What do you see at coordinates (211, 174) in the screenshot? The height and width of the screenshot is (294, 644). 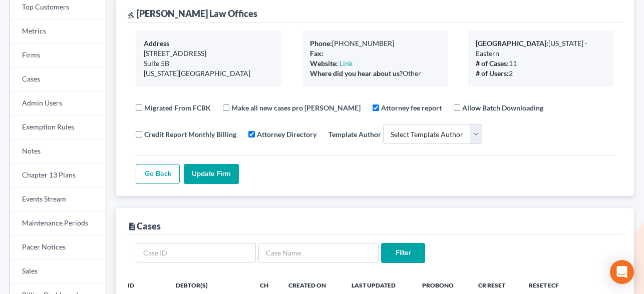 I see `input: Update Firm` at bounding box center [211, 174].